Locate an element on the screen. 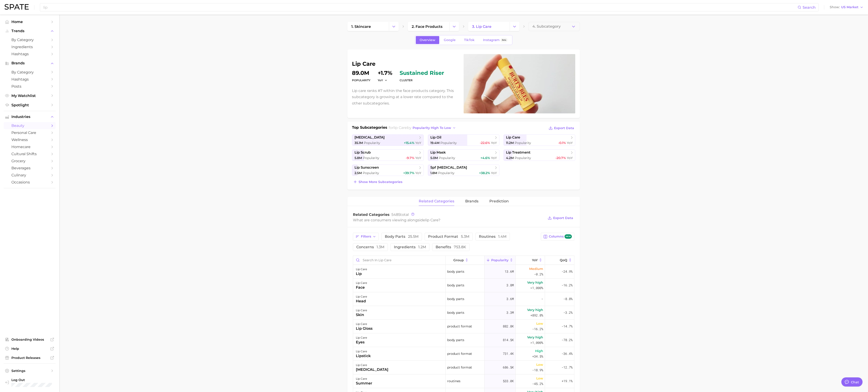 The height and width of the screenshot is (392, 868). span: 2.5m is located at coordinates (358, 173).